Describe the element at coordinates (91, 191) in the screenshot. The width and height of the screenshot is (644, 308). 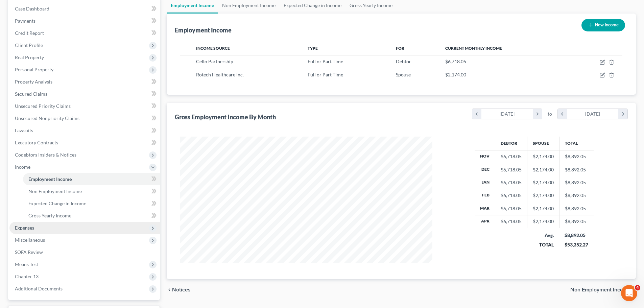
I see `a: Non Employment Income` at that location.